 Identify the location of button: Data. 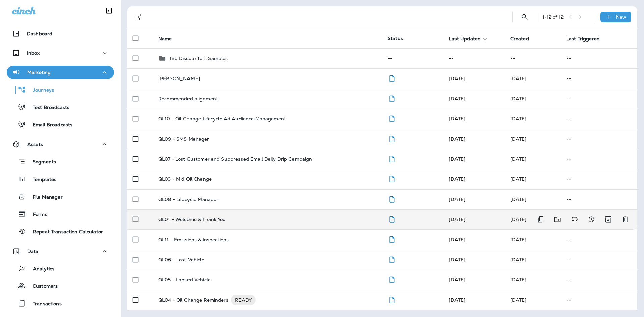
(60, 252).